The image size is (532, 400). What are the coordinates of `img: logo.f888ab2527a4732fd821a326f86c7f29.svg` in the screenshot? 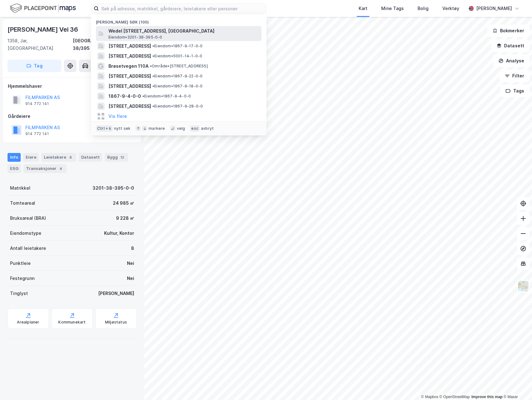 It's located at (43, 8).